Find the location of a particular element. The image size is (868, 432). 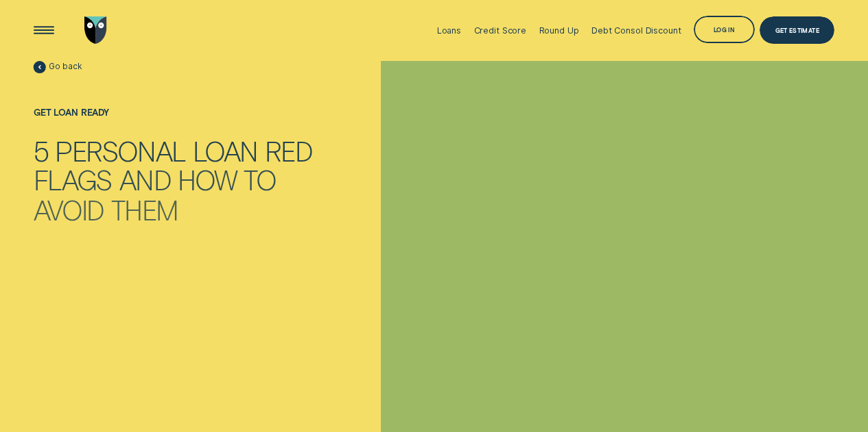

div: Round Up is located at coordinates (559, 31).